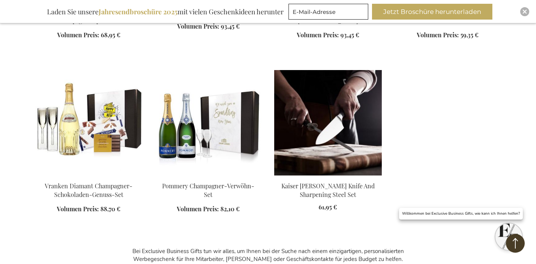 The image size is (536, 264). What do you see at coordinates (88, 209) in the screenshot?
I see `a: Volumen Preis: 88,70 €` at bounding box center [88, 209].